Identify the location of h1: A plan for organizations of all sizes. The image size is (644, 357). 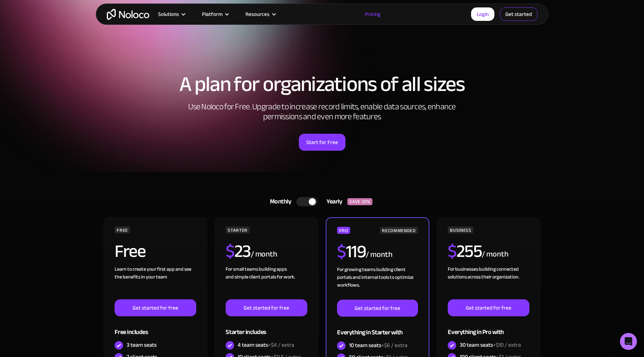
(322, 84).